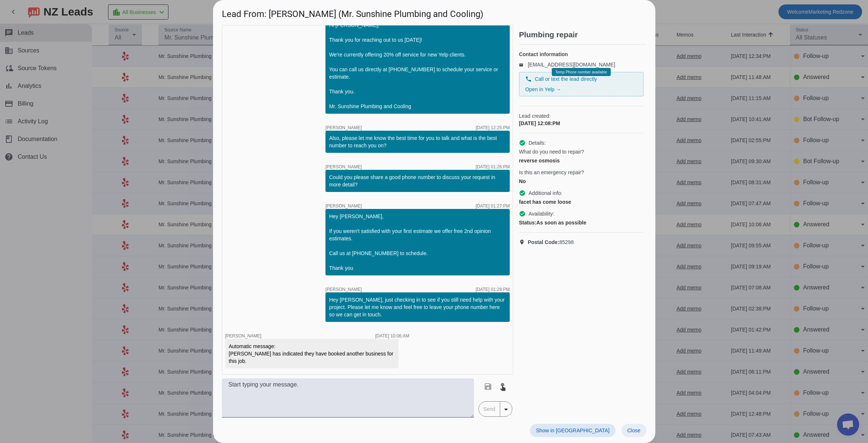  What do you see at coordinates (546, 193) in the screenshot?
I see `span: Additional info:` at bounding box center [546, 193].